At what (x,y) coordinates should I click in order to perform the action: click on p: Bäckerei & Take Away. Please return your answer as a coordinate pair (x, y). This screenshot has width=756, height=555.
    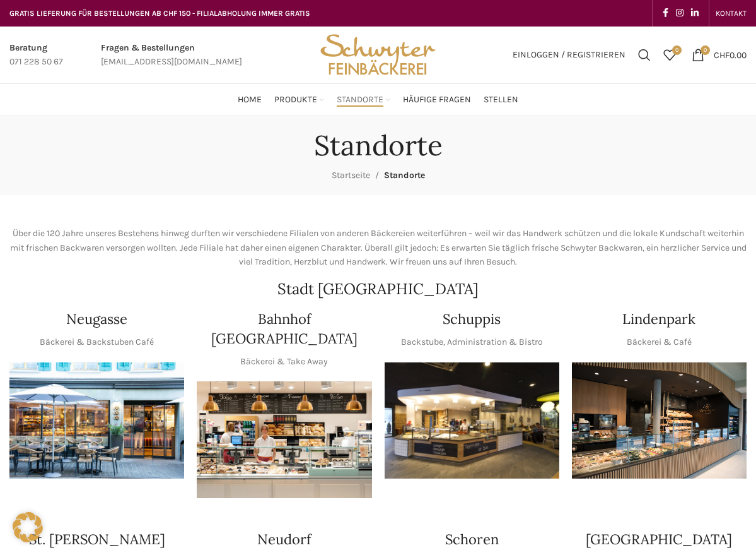
    Looking at the image, I should click on (284, 361).